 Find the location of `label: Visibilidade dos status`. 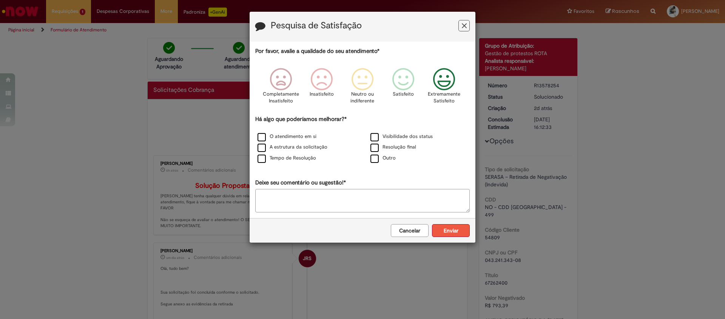

label: Visibilidade dos status is located at coordinates (402, 136).